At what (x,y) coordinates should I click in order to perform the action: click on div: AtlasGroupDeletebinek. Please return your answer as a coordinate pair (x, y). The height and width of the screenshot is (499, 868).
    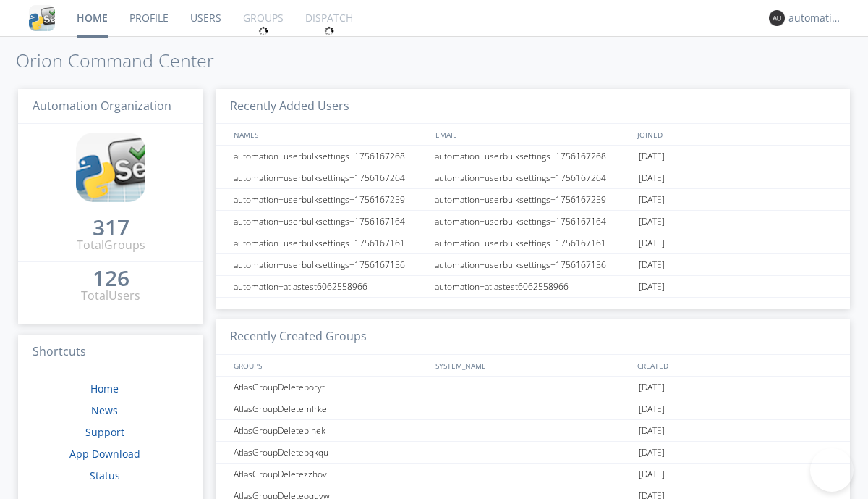
    Looking at the image, I should click on (330, 430).